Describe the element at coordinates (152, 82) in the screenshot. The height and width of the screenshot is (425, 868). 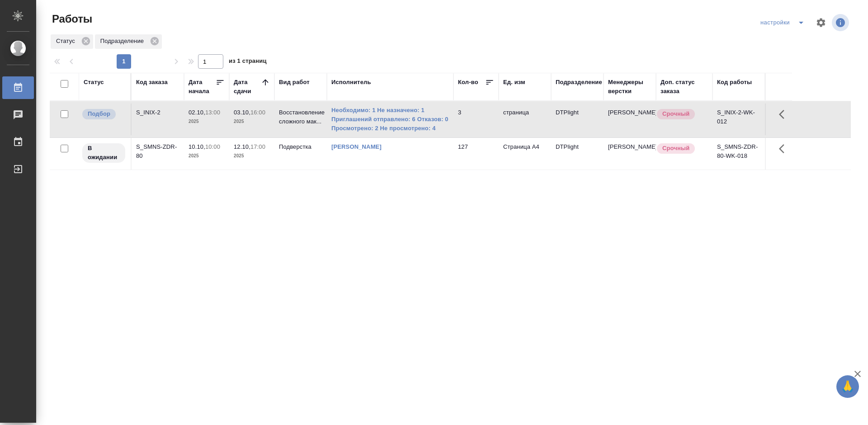
I see `div: Код заказа` at that location.